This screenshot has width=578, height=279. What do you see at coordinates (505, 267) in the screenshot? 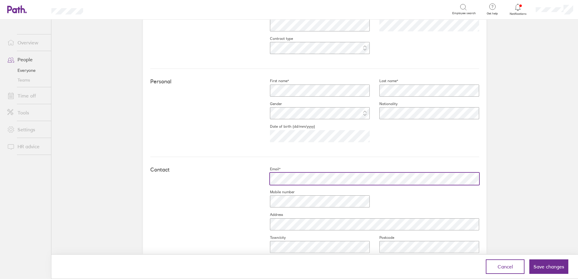
I see `span: Cancel` at bounding box center [505, 267].